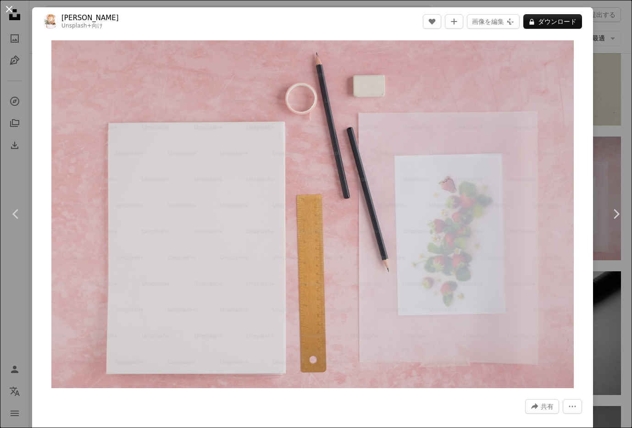 Image resolution: width=632 pixels, height=428 pixels. Describe the element at coordinates (542, 407) in the screenshot. I see `button: このビジュアルを共有する` at that location.